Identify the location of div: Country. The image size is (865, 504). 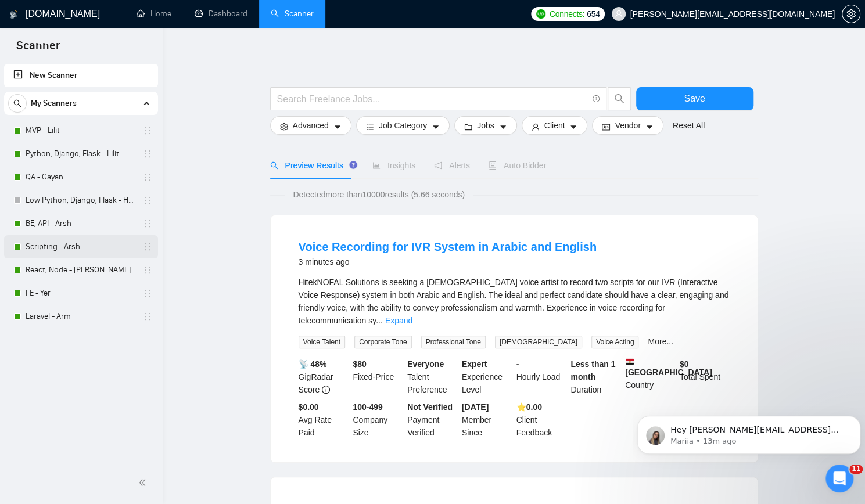
(650, 377).